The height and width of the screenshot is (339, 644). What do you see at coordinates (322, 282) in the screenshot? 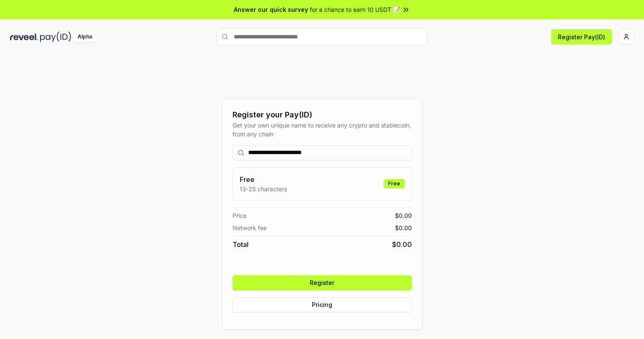
I see `button: Register` at bounding box center [322, 282].